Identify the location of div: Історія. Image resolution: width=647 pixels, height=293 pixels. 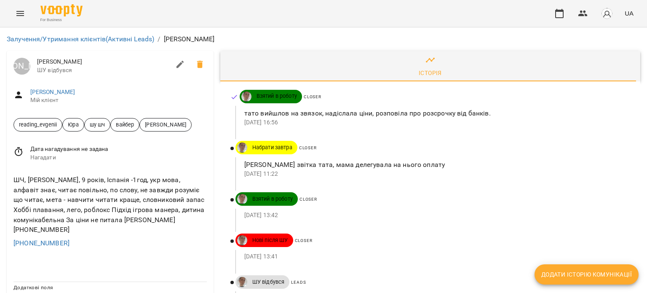
(430, 73).